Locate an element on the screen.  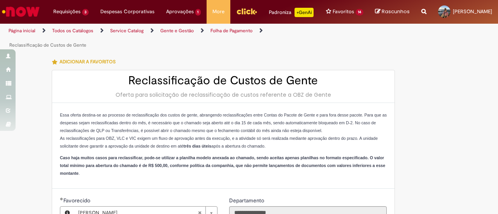
span: Necessários - Favorecido is located at coordinates (77, 201).